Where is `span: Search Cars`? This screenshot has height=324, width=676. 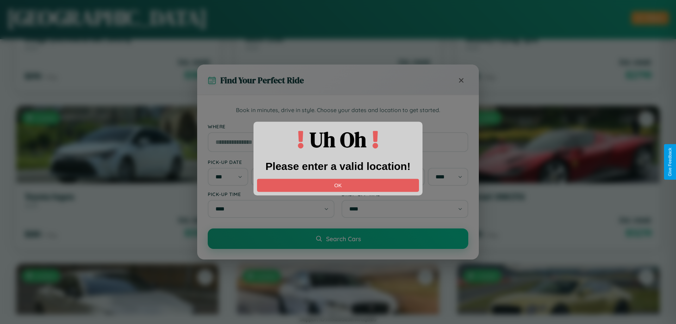 span: Search Cars is located at coordinates (344, 239).